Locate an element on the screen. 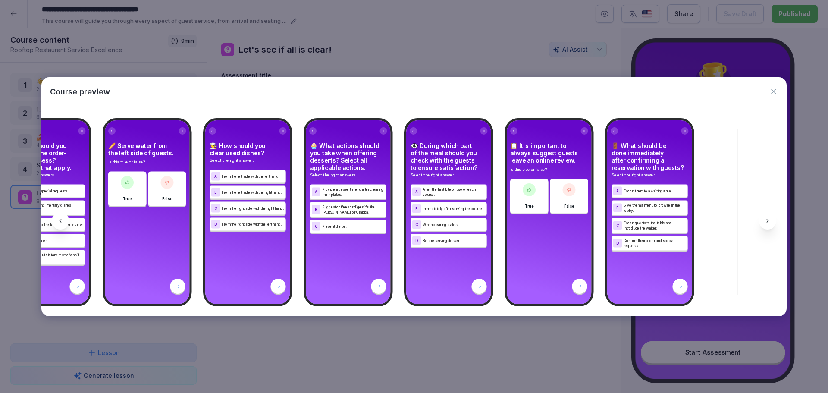  p: Escort them to a waiting area. is located at coordinates (655, 191).